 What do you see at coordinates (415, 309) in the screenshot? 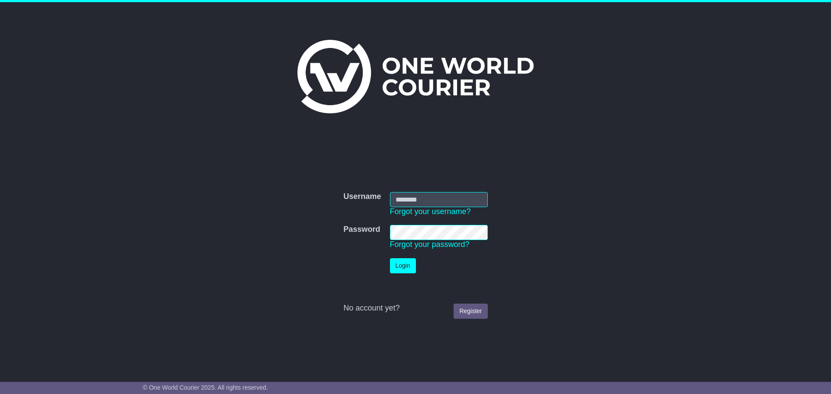
I see `div: No account yet?` at bounding box center [415, 309].